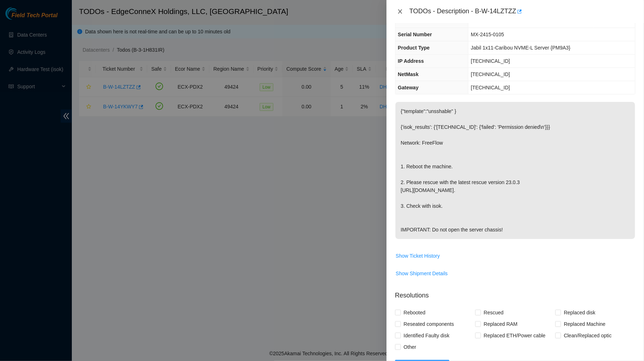  What do you see at coordinates (515, 335) in the screenshot?
I see `span: Replaced ETH/Power cable` at bounding box center [515, 335].